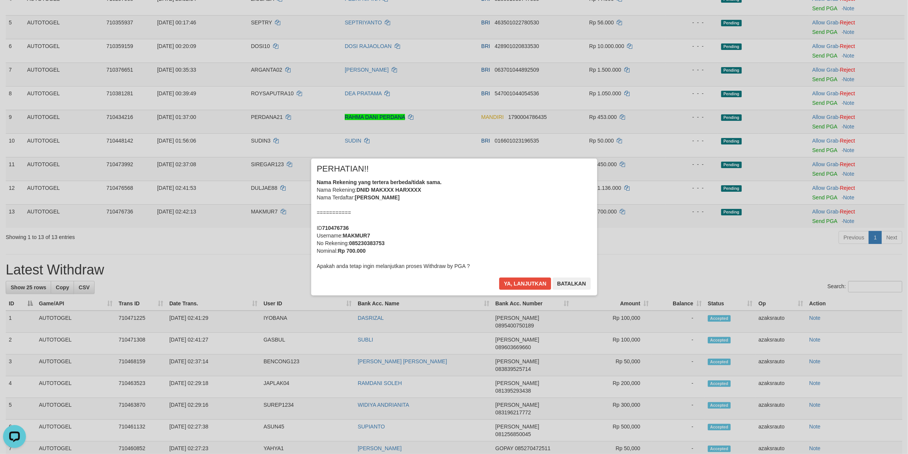 The height and width of the screenshot is (454, 908). What do you see at coordinates (454, 224) in the screenshot?
I see `div: Nama Rekening: Nama Terdaftar: =========== ID Username: No Rekening: Nominal: Apakah anda tetap i...` at bounding box center [454, 224].